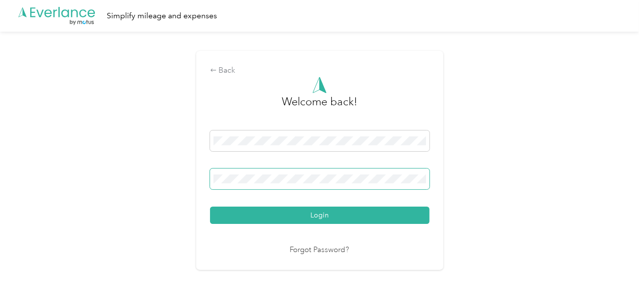  What do you see at coordinates (320, 250) in the screenshot?
I see `a: Forgot Password?` at bounding box center [320, 250].